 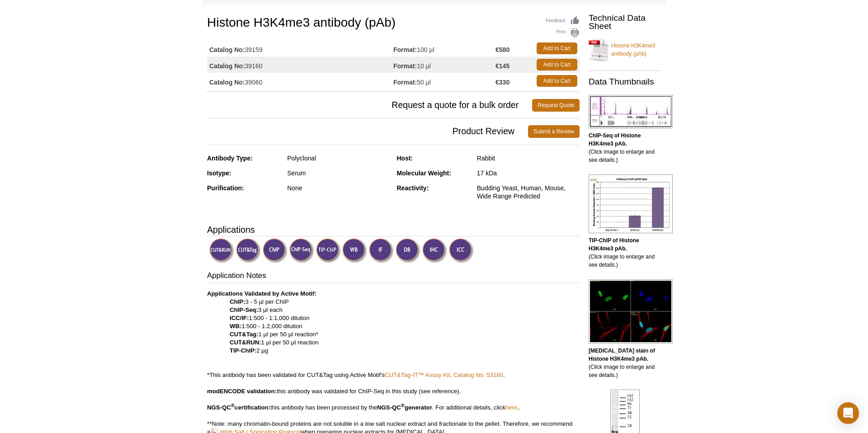 What do you see at coordinates (236, 326) in the screenshot?
I see `strong: WB:` at bounding box center [236, 326].